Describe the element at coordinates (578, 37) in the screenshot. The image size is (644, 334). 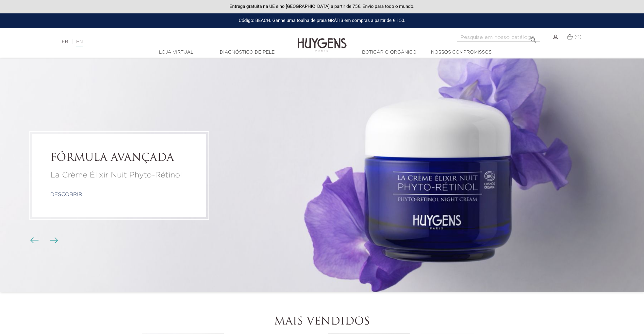
I see `font: (0)` at that location.